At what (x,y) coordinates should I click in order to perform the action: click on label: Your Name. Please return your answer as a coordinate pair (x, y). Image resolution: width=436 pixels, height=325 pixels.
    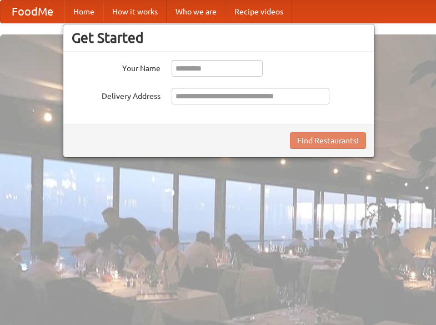
    Looking at the image, I should click on (116, 67).